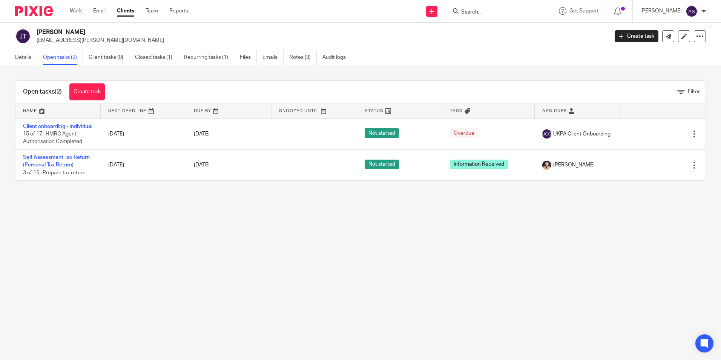 The height and width of the screenshot is (360, 721). What do you see at coordinates (126, 11) in the screenshot?
I see `a: Clients` at bounding box center [126, 11].